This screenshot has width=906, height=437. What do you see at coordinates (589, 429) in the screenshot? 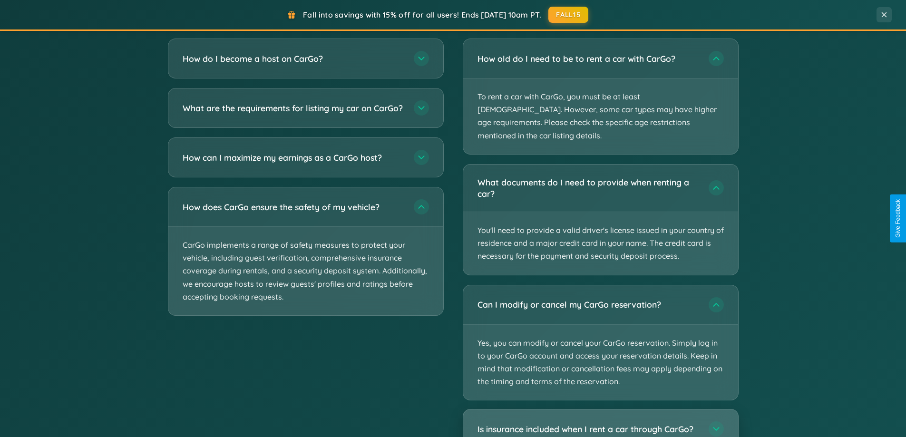
I see `h3: Is insurance included when I rent a car through CarGo?` at bounding box center [589, 429].